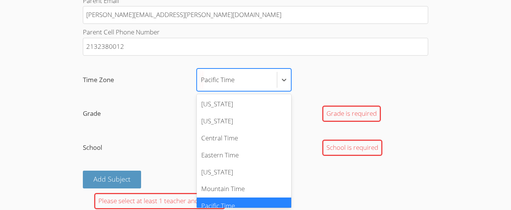 This screenshot has width=511, height=210. Describe the element at coordinates (244, 138) in the screenshot. I see `div: Central Time` at that location.